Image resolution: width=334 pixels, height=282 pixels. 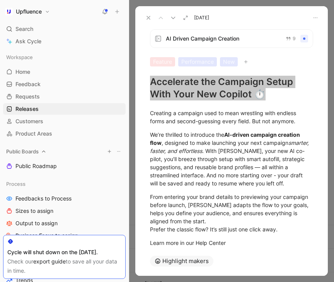 I want to click on span: Business Focus to assign, so click(x=47, y=235).